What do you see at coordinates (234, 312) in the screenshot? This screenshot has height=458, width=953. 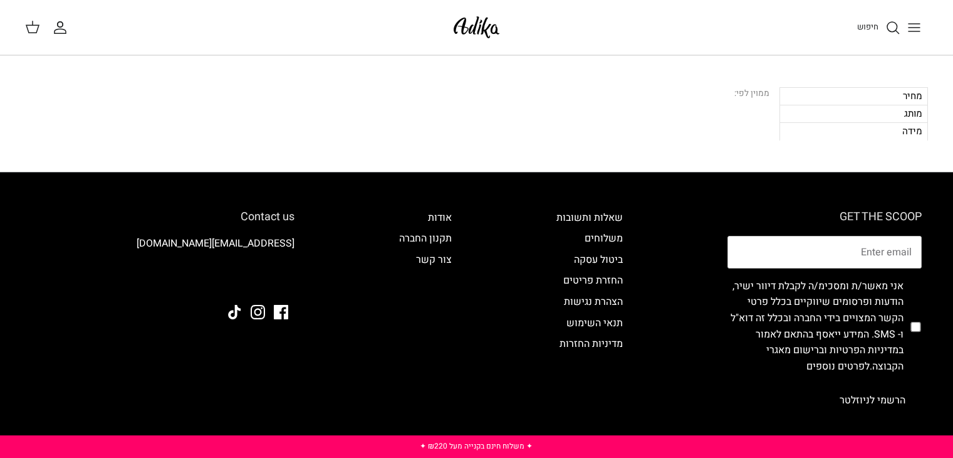 I see `a: Tiktok` at bounding box center [234, 312].